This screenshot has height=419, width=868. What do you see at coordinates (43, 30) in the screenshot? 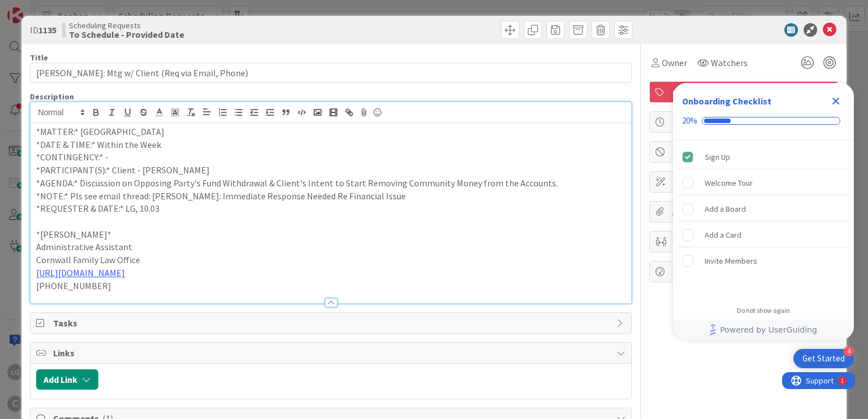
I see `span: ID` at bounding box center [43, 30].